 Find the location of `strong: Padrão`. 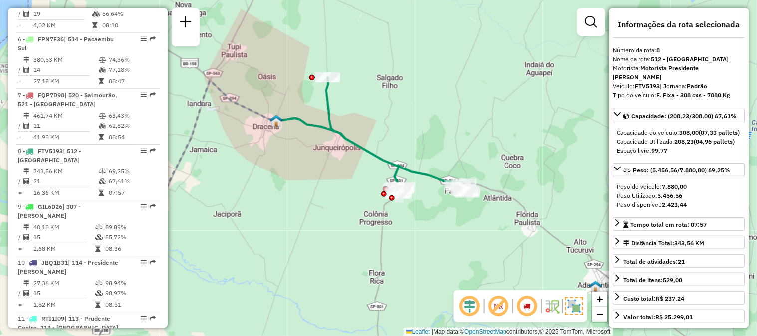

strong: Padrão is located at coordinates (697, 86).